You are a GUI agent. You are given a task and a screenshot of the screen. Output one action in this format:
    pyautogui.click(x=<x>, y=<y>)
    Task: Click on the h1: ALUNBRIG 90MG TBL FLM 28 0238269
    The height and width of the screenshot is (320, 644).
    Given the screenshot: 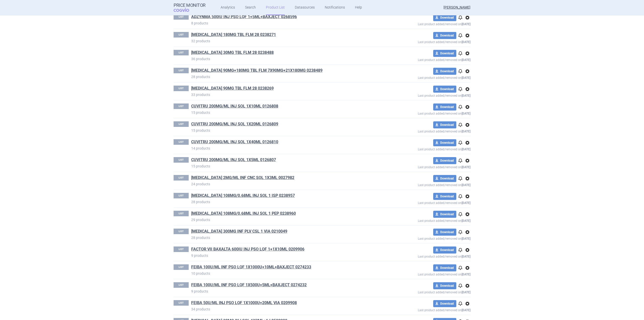 What is the action you would take?
    pyautogui.click(x=286, y=89)
    